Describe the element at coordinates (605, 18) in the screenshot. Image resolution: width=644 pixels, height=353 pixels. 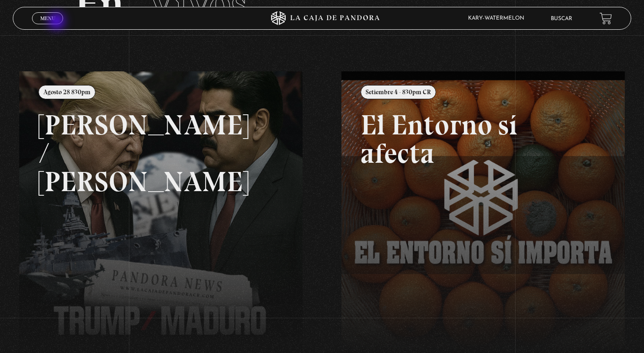
I see `a: View your shopping cart` at that location.